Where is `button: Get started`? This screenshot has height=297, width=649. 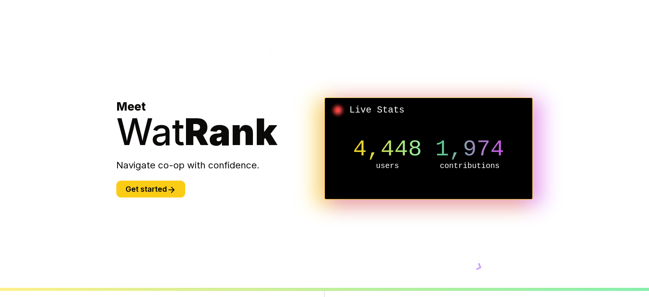 button: Get started is located at coordinates (151, 189).